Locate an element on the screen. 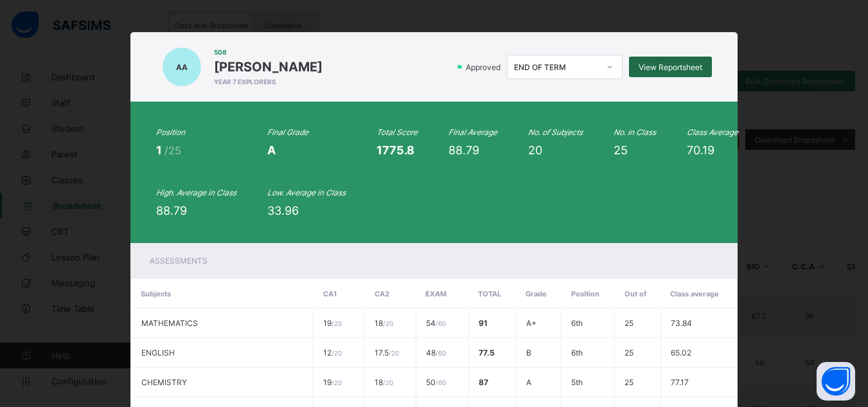  span: AA is located at coordinates (182, 67).